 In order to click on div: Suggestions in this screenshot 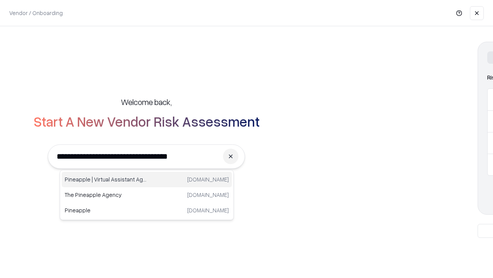, I will do `click(147, 195)`.